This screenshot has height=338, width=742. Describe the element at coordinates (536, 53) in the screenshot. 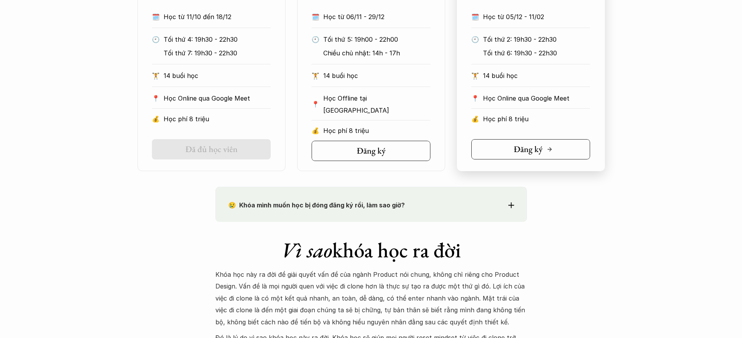

I see `p: Tối thứ 6: 19h30 - 22h30` at that location.